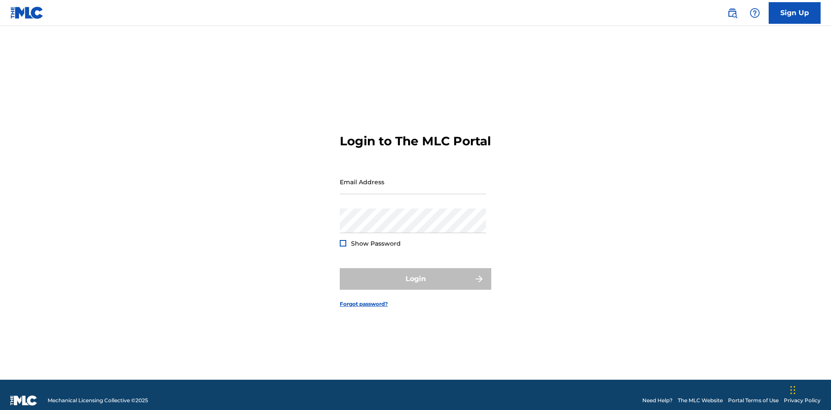 The image size is (831, 410). I want to click on a: Need Help?, so click(657, 401).